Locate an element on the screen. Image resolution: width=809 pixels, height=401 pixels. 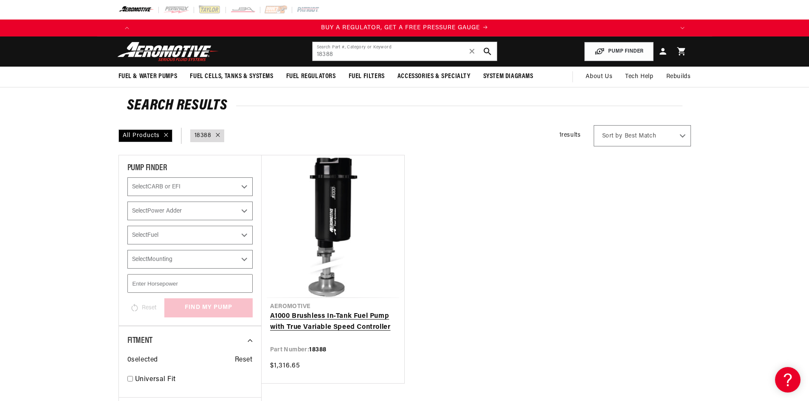
h2: Search Results is located at coordinates (405, 106).